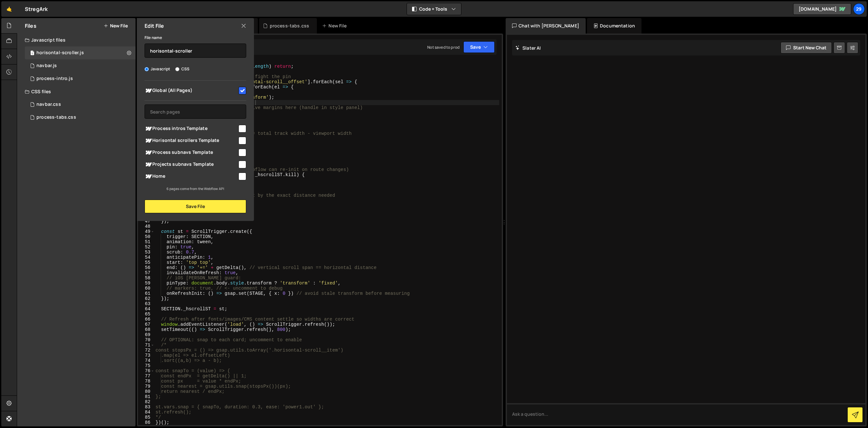  I want to click on div: 16690/47560.js, so click(80, 53).